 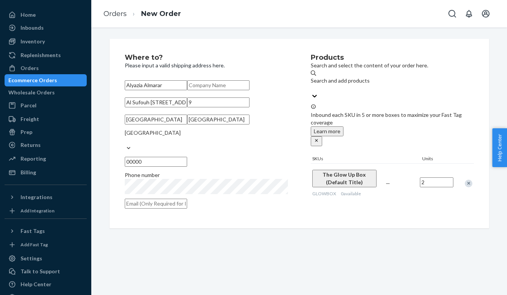 What do you see at coordinates (452, 14) in the screenshot?
I see `button: Open Search Box` at bounding box center [452, 14].